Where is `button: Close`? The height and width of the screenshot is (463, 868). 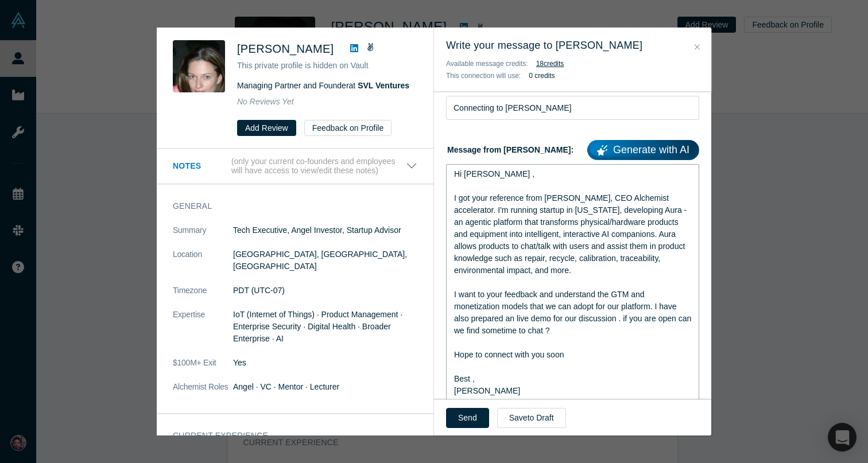 button: Close is located at coordinates (697, 47).